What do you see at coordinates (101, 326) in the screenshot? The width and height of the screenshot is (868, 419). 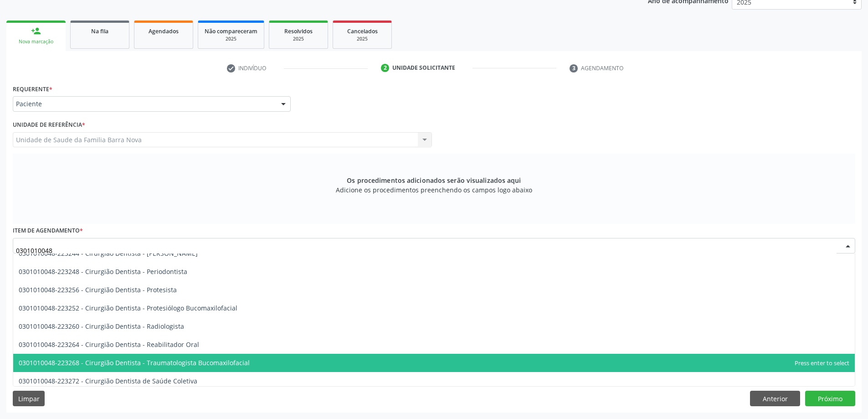 I see `span: 0301010048-223260 - Cirurgião Dentista - Radiologista` at bounding box center [101, 326].